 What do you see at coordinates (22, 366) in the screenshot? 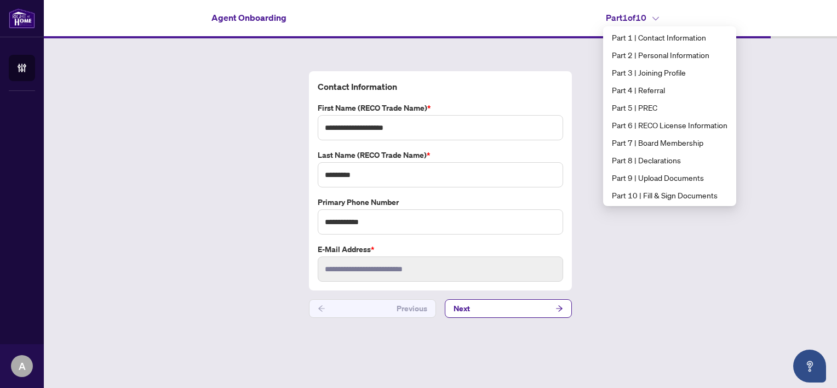
I see `span: A` at bounding box center [22, 366].